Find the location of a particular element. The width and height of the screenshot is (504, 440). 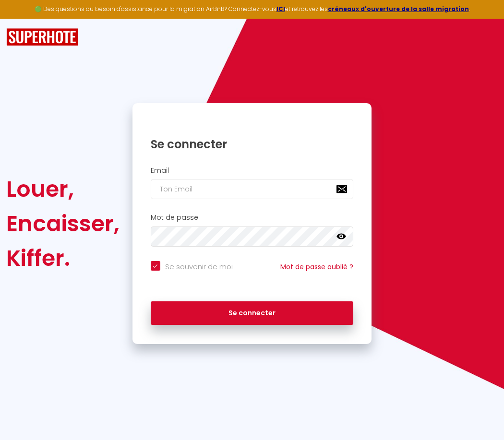

strong: créneaux d'ouverture de la salle migration is located at coordinates (398, 9).